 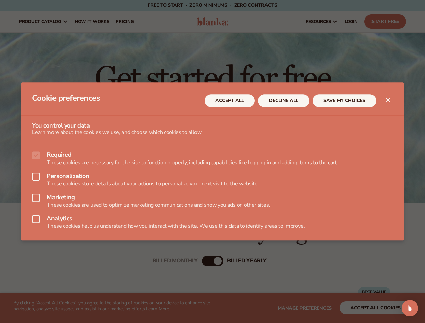 I want to click on p: These cookies store details about your actions to personalize your next visit to the website., so click(x=212, y=184).